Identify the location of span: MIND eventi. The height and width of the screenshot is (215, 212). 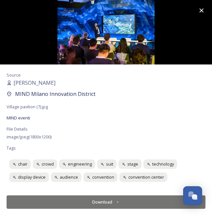
(18, 118).